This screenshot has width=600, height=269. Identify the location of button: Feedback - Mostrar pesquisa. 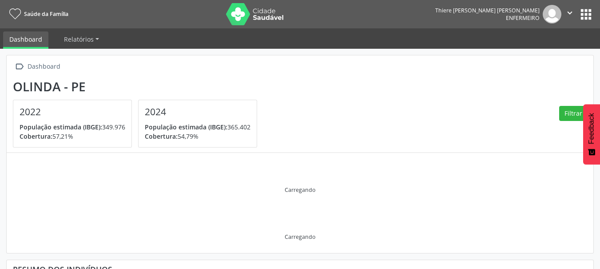
(591, 135).